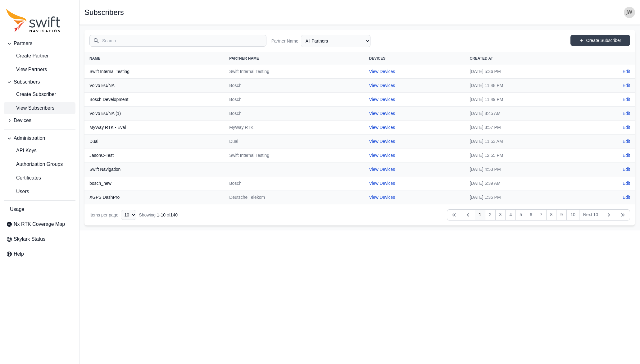 The image size is (640, 364). Describe the element at coordinates (552, 215) in the screenshot. I see `a: 8` at that location.